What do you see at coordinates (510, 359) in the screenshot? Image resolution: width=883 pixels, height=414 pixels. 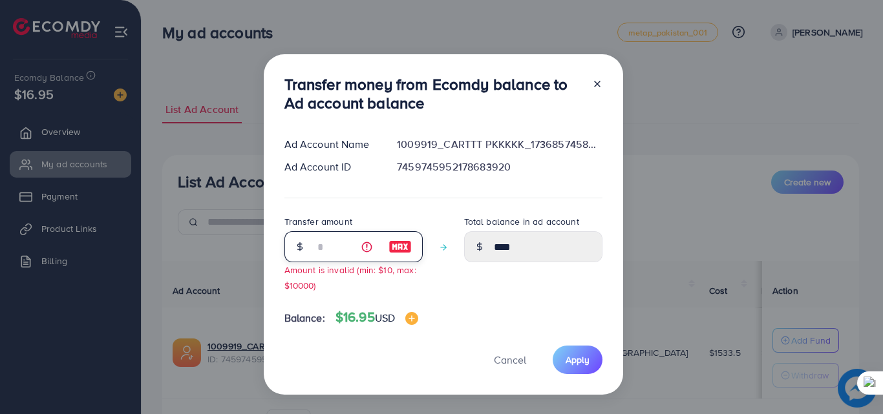 I see `button: Cancel` at bounding box center [510, 359].